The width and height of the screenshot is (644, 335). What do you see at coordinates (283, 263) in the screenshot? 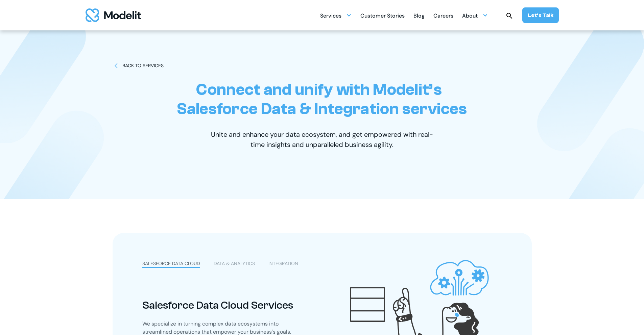
I see `div: INTEGRATION` at bounding box center [283, 263].